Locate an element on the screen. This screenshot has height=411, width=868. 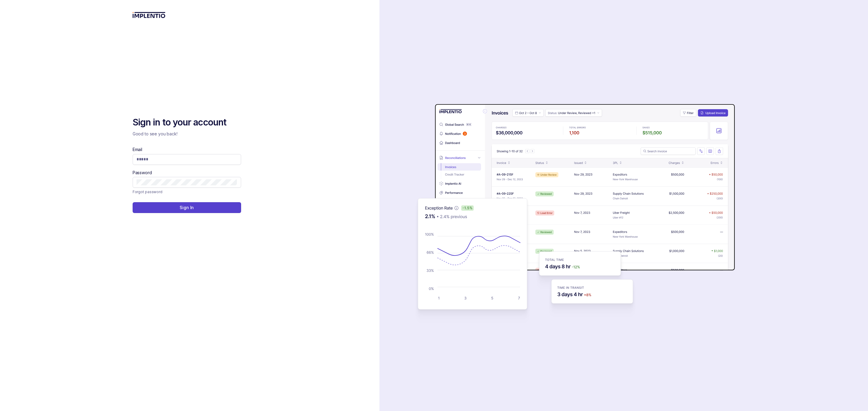
img: signin-background.svg is located at coordinates (567, 206).